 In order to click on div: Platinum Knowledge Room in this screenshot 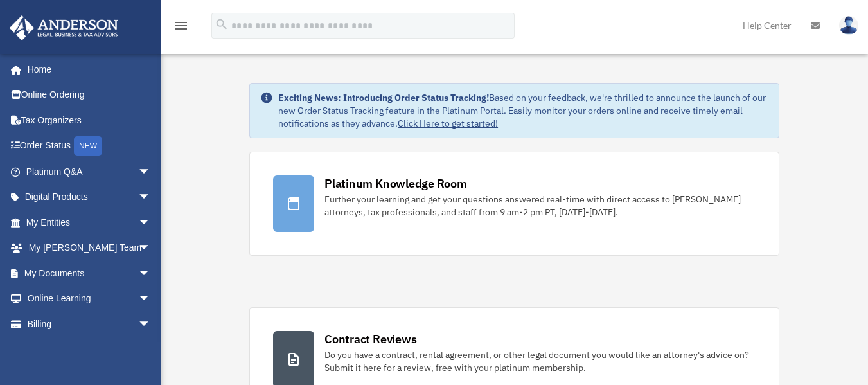, I will do `click(396, 183)`.